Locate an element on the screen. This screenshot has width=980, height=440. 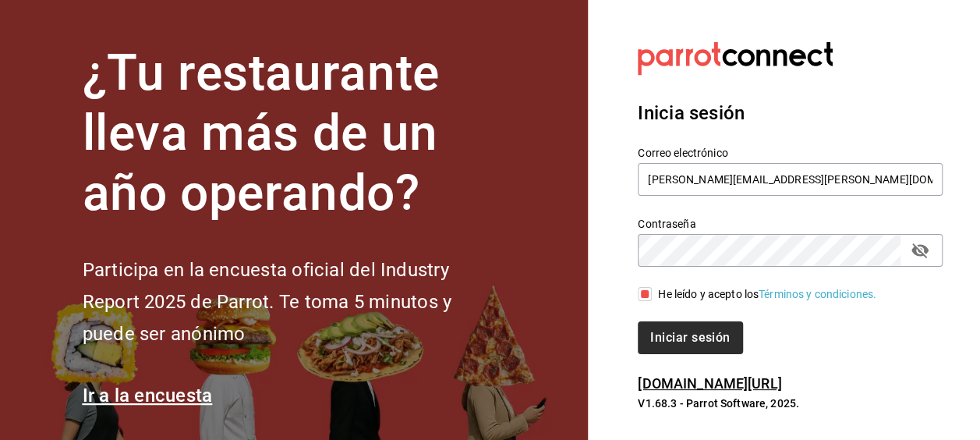
label: Correo electrónico is located at coordinates (790, 153).